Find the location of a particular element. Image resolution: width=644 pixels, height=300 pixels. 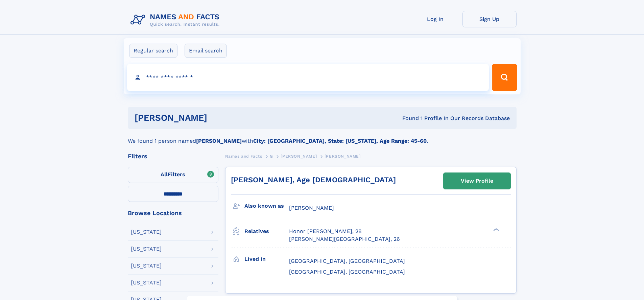

label: Regular search is located at coordinates (153, 51).